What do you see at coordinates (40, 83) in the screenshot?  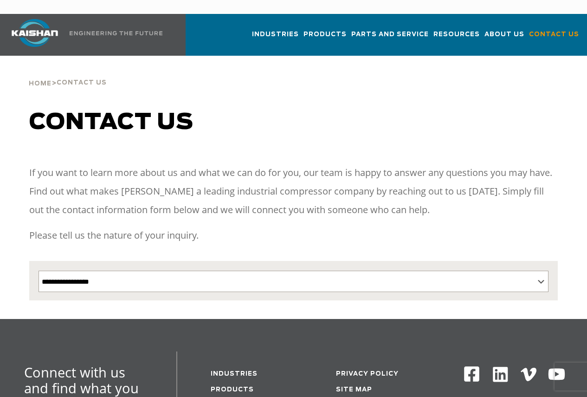 I see `span: Home` at bounding box center [40, 83].